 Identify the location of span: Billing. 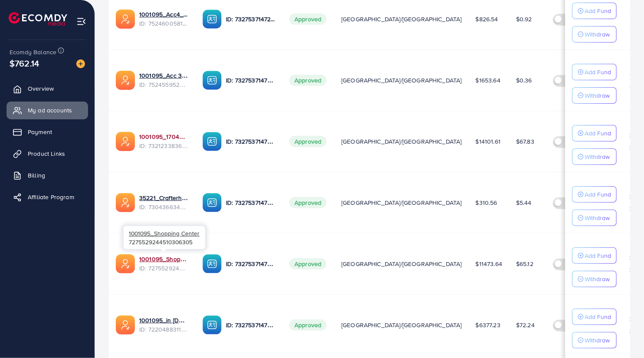
(37, 175).